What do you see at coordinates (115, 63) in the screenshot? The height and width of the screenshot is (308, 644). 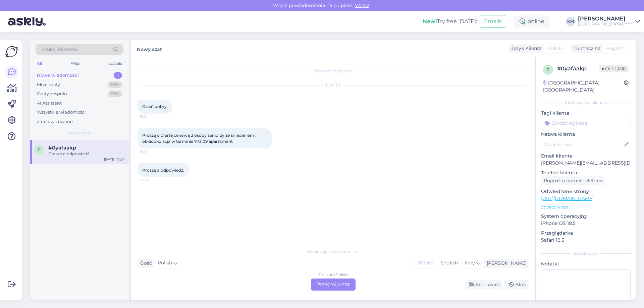 I see `div: Socials` at bounding box center [115, 63].